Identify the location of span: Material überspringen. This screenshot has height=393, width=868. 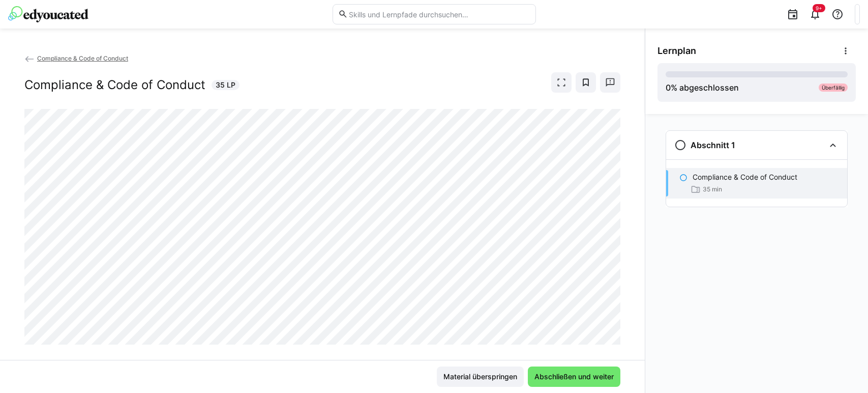
(480, 377).